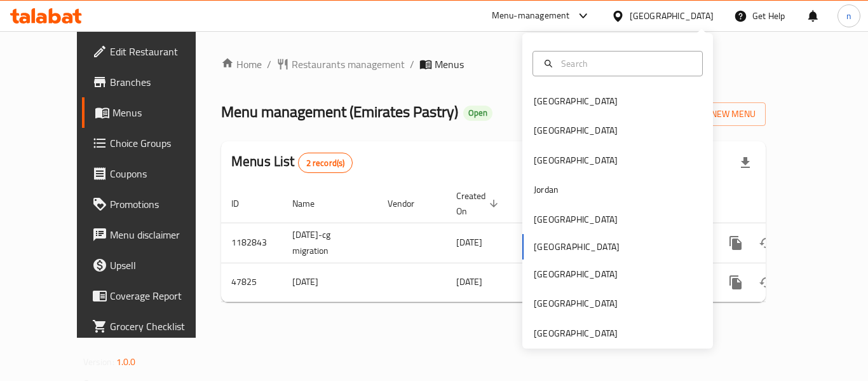 The height and width of the screenshot is (381, 868). I want to click on td: 47825, so click(252, 282).